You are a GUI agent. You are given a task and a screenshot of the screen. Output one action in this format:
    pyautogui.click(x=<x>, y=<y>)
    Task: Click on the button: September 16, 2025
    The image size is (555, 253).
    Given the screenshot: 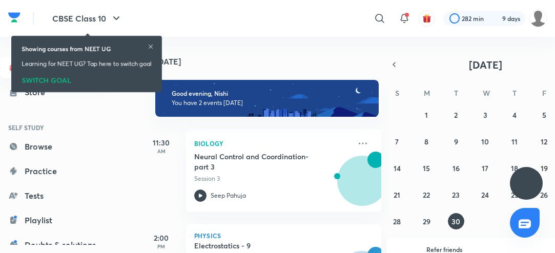 What is the action you would take?
    pyautogui.click(x=456, y=168)
    